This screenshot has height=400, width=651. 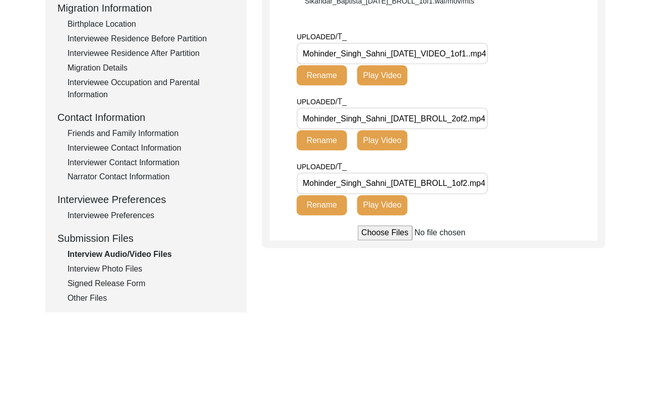 I want to click on div: Submission Files, so click(x=146, y=239).